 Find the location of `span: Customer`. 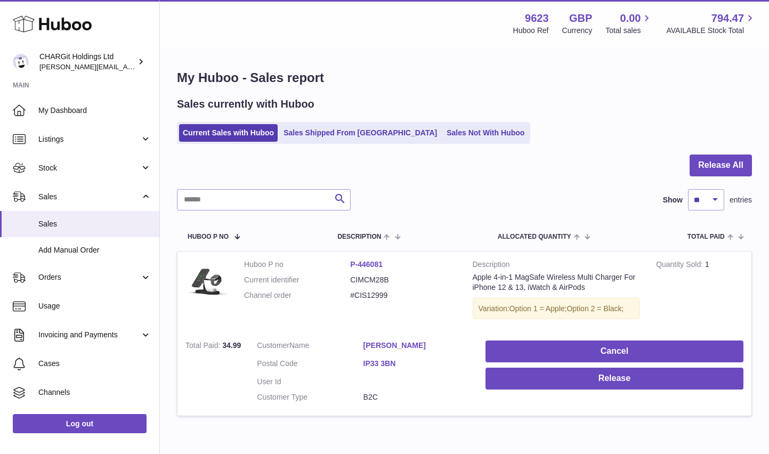

span: Customer is located at coordinates (273, 345).